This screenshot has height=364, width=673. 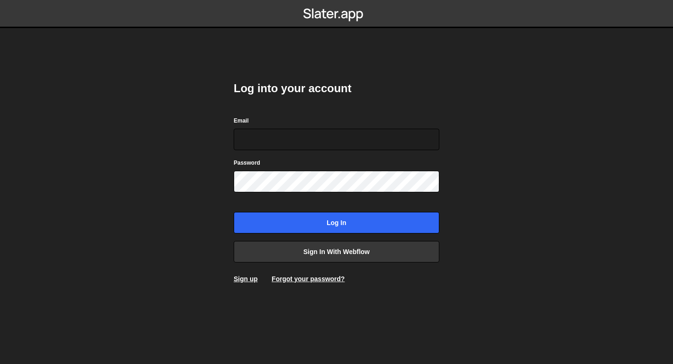 What do you see at coordinates (337, 223) in the screenshot?
I see `input: Log in` at bounding box center [337, 223].